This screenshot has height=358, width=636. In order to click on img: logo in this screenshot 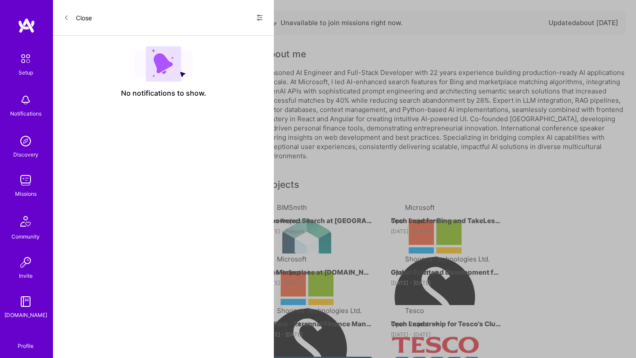, I will do `click(26, 26)`.